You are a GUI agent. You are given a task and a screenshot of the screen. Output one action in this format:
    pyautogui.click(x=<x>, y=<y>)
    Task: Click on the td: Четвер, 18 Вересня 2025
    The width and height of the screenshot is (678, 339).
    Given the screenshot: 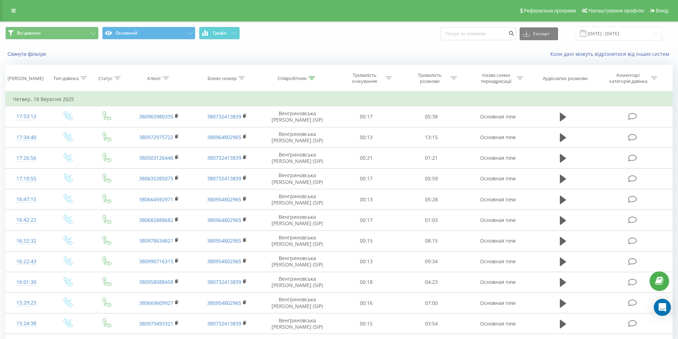 What is the action you would take?
    pyautogui.click(x=339, y=99)
    